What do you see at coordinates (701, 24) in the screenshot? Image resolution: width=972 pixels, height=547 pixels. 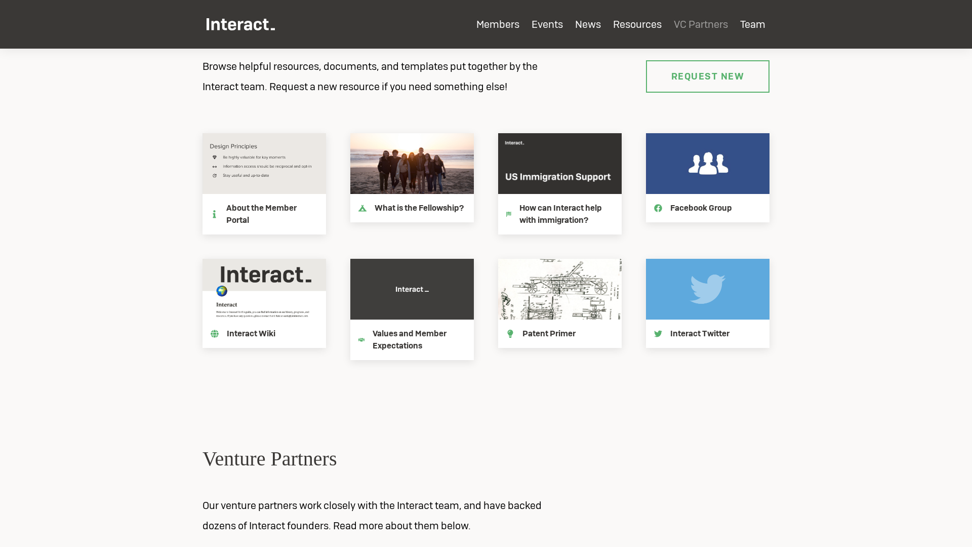 I see `a: VC Partners` at bounding box center [701, 24].